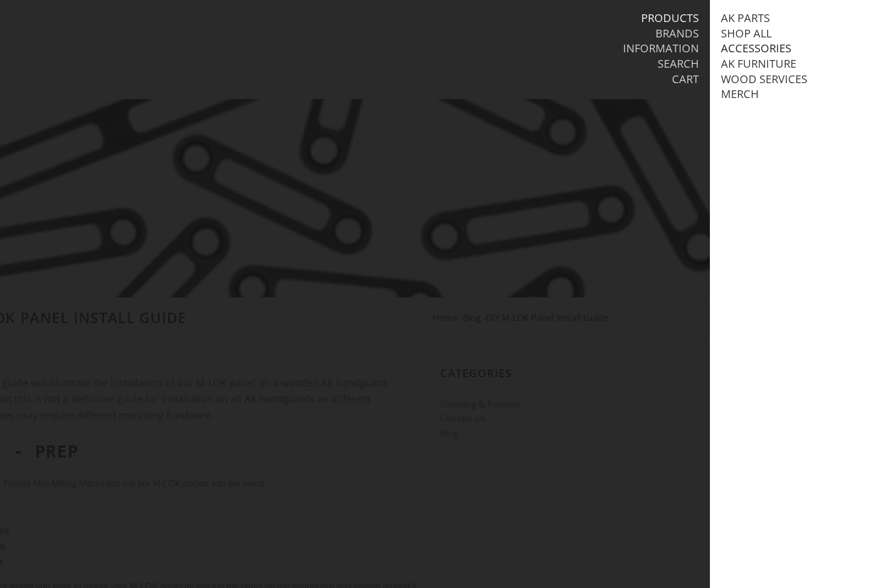 The image size is (875, 588). I want to click on a: Wood Services, so click(764, 79).